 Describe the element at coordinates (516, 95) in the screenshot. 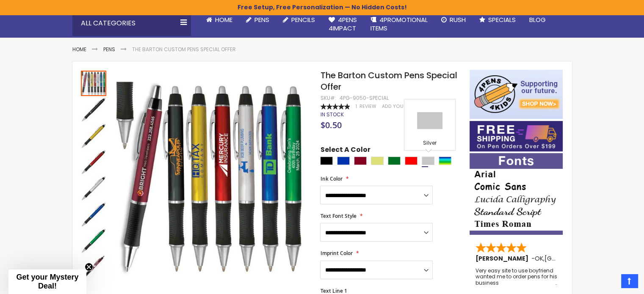

I see `img: 4pens 4 kids` at that location.